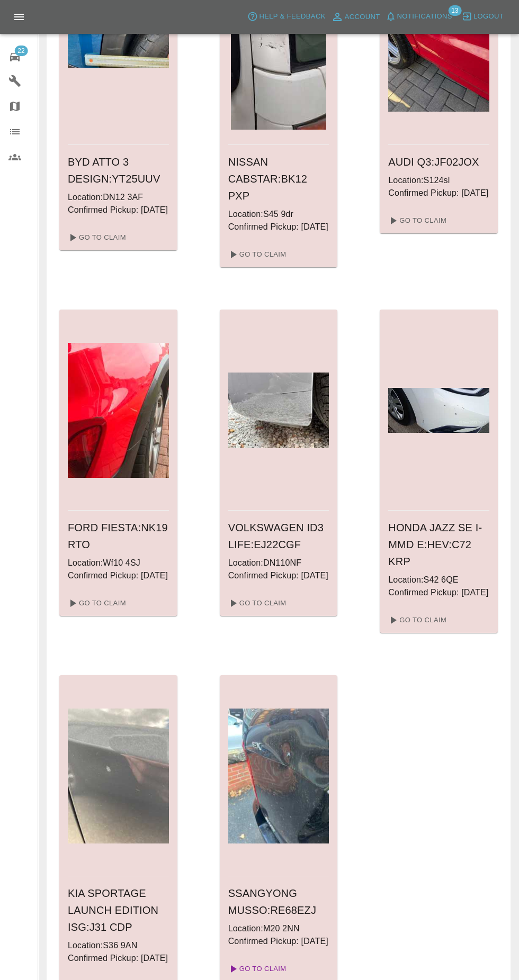 The width and height of the screenshot is (519, 980). I want to click on p: Location: Wf10 4SJ, so click(118, 563).